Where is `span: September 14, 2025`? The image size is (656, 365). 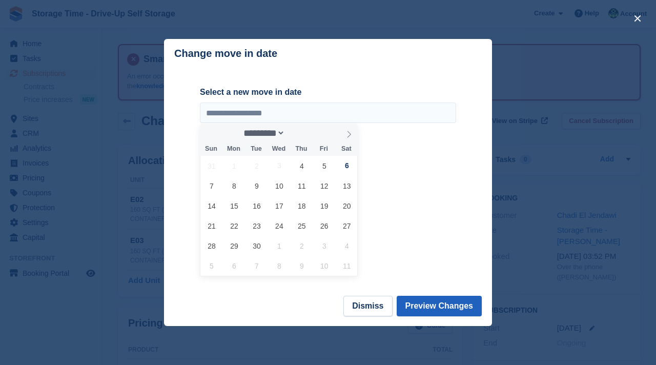
span: September 14, 2025 is located at coordinates (211, 206).